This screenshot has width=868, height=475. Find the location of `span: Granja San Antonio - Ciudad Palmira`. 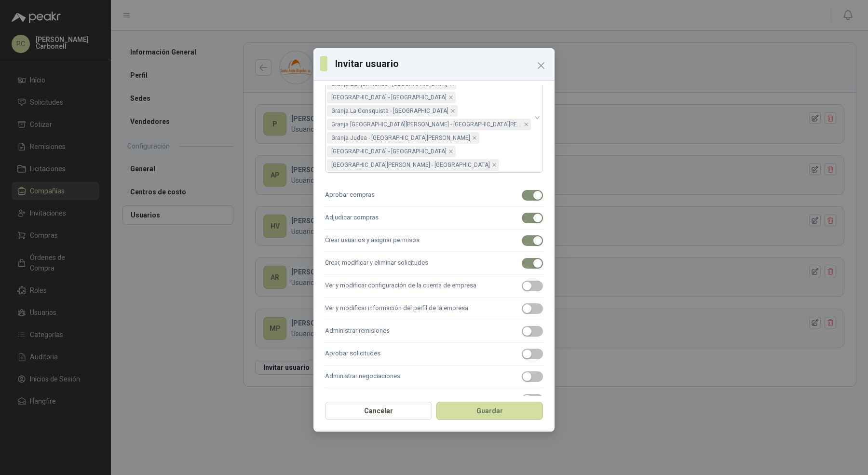

span: Granja San Antonio - Ciudad Palmira is located at coordinates (429, 124).